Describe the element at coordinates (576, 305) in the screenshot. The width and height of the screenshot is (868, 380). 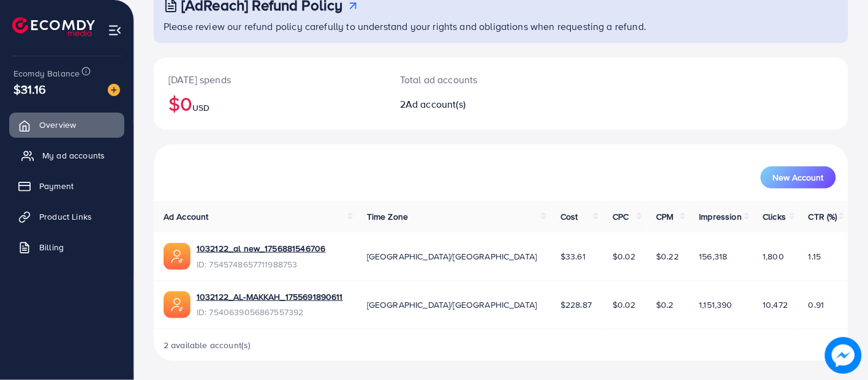
I see `span: $228.87` at that location.